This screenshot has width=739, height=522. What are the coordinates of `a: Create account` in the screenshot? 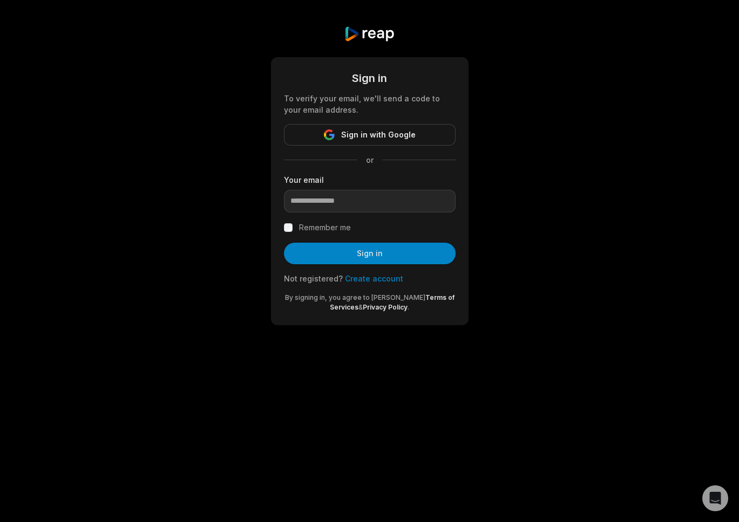 It's located at (374, 278).